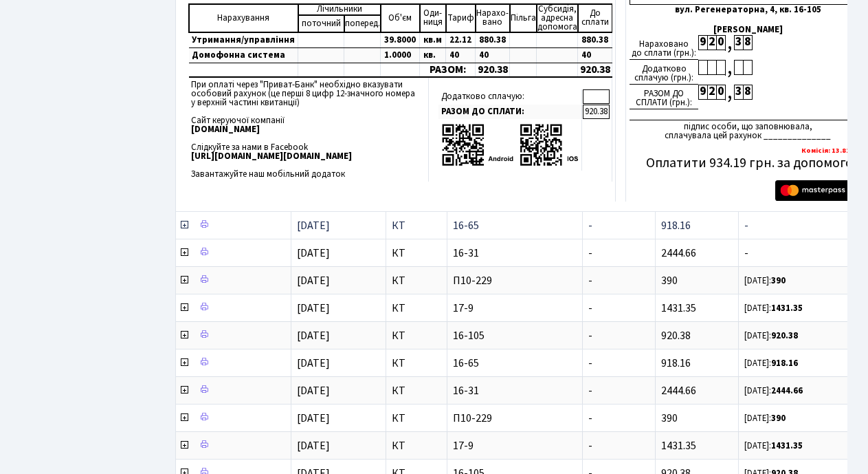 Image resolution: width=868 pixels, height=474 pixels. I want to click on b: 920.38, so click(784, 335).